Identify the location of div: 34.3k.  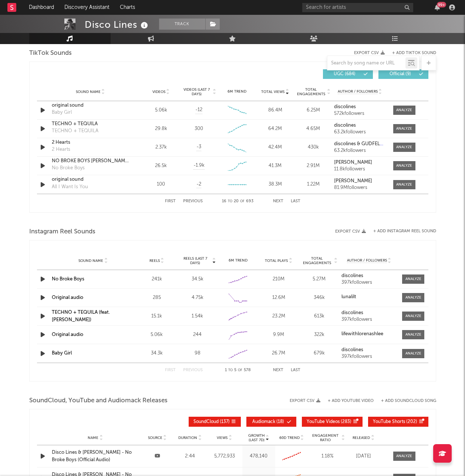
(157, 353).